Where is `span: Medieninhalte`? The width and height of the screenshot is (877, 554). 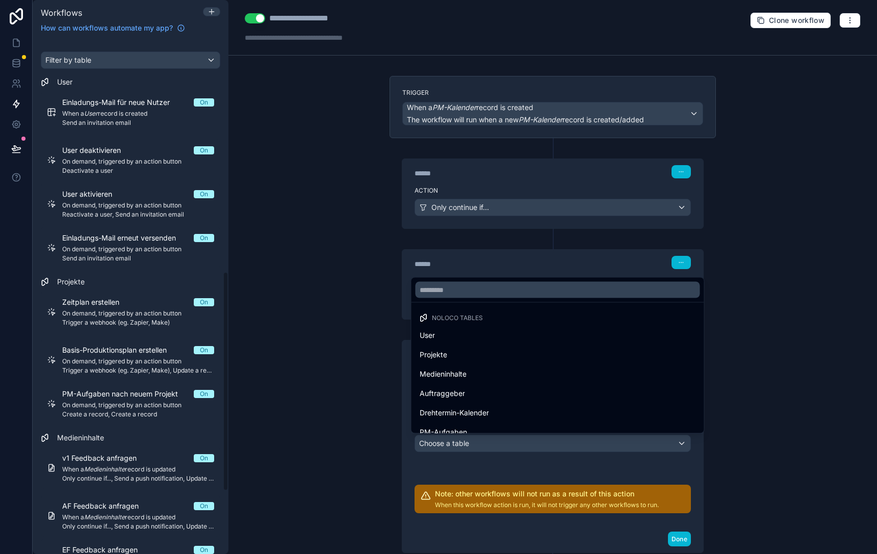 span: Medieninhalte is located at coordinates (443, 374).